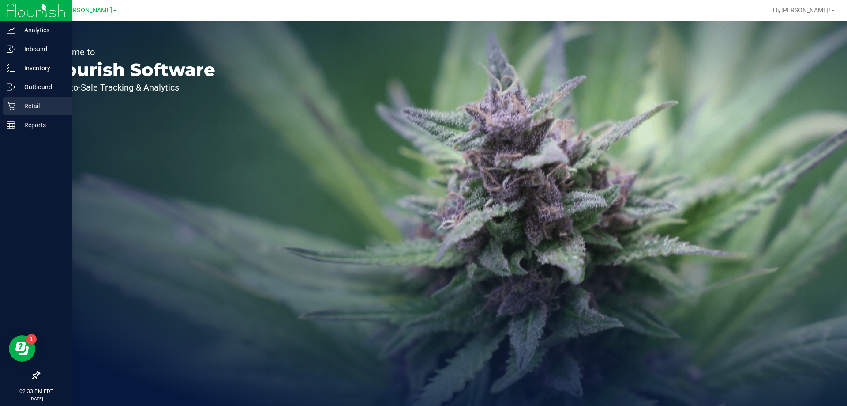 Image resolution: width=847 pixels, height=406 pixels. What do you see at coordinates (42, 49) in the screenshot?
I see `p: Inbound` at bounding box center [42, 49].